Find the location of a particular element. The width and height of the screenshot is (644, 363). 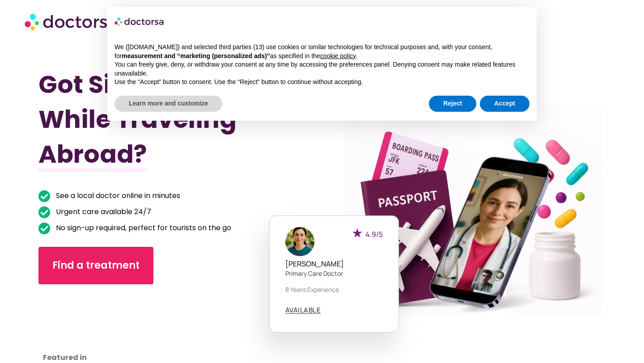

span: Find a treatment is located at coordinates (96, 266).